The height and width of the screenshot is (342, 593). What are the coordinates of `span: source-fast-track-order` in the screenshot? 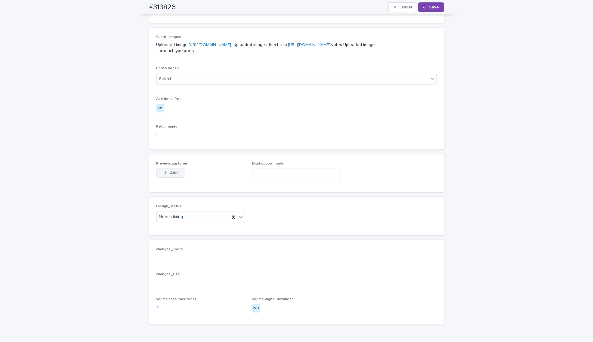 It's located at (176, 299).